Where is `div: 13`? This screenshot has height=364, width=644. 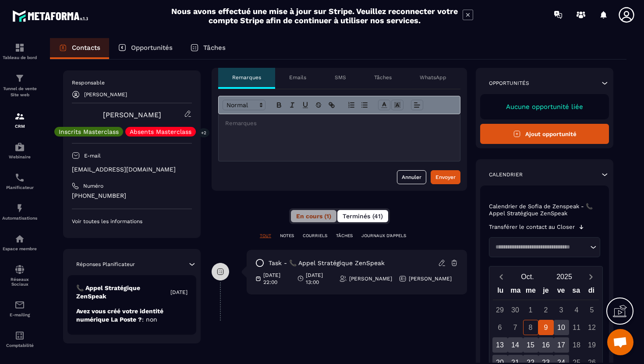
div: 13 is located at coordinates (500, 345).